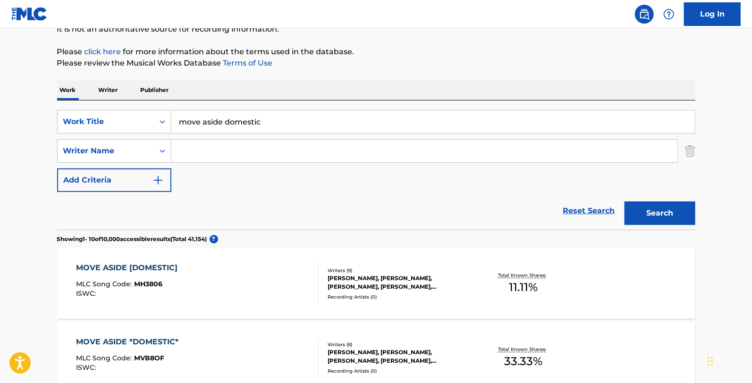 This screenshot has height=383, width=752. Describe the element at coordinates (155, 90) in the screenshot. I see `p: Publisher` at that location.